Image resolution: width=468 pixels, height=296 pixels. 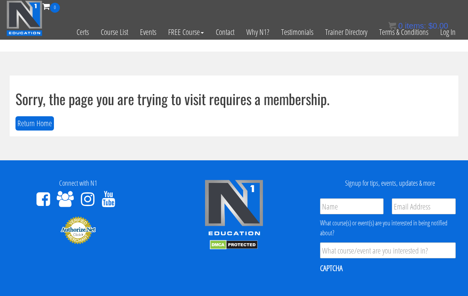 I want to click on bdi: 0.00, so click(x=438, y=26).